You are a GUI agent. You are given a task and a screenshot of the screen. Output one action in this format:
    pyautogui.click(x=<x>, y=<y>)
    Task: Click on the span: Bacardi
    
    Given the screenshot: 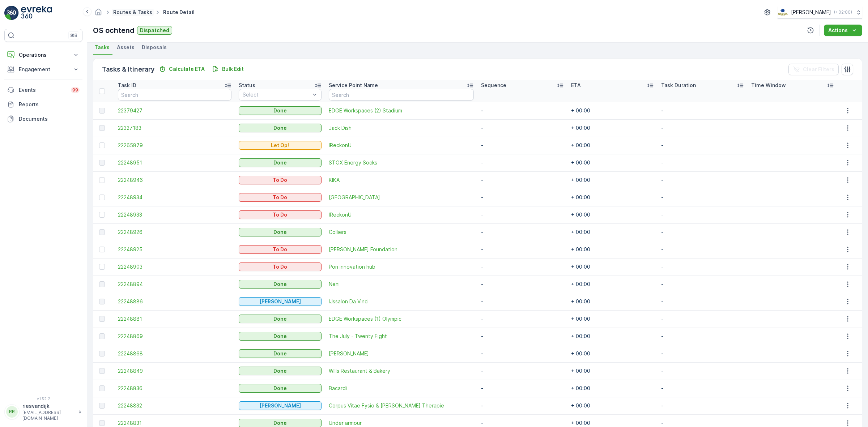 What is the action you would take?
    pyautogui.click(x=401, y=388)
    